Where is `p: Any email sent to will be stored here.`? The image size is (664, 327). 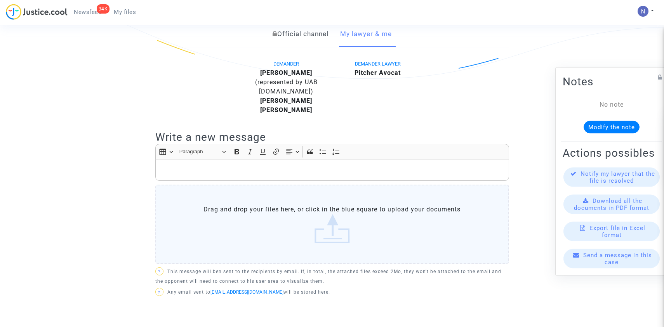 p: Any email sent to will be stored here. is located at coordinates (332, 292).